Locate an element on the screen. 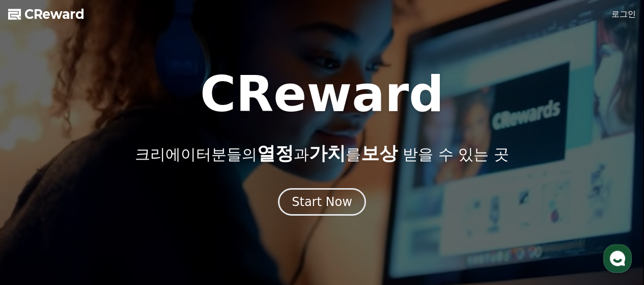 This screenshot has height=285, width=644. span: 가치 is located at coordinates (328, 153).